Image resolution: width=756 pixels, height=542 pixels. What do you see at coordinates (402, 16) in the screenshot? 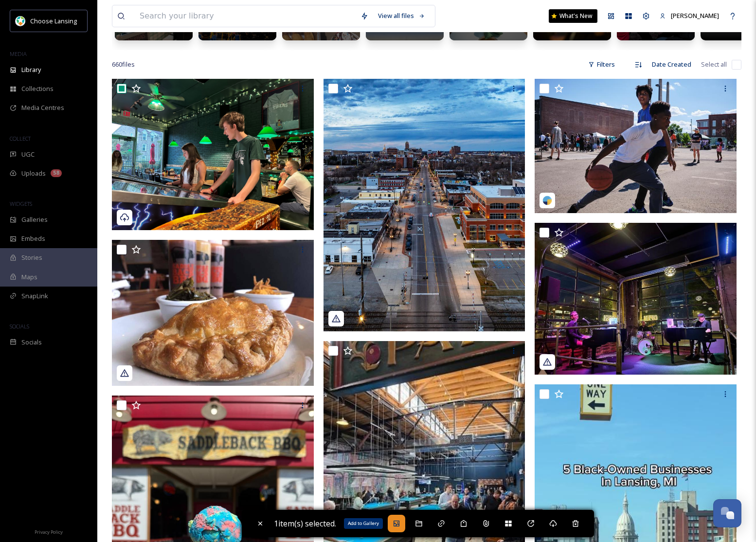
I see `div: View all files` at bounding box center [402, 16].